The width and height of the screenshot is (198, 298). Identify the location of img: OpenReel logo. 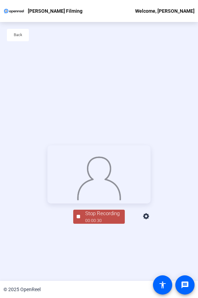
(14, 11).